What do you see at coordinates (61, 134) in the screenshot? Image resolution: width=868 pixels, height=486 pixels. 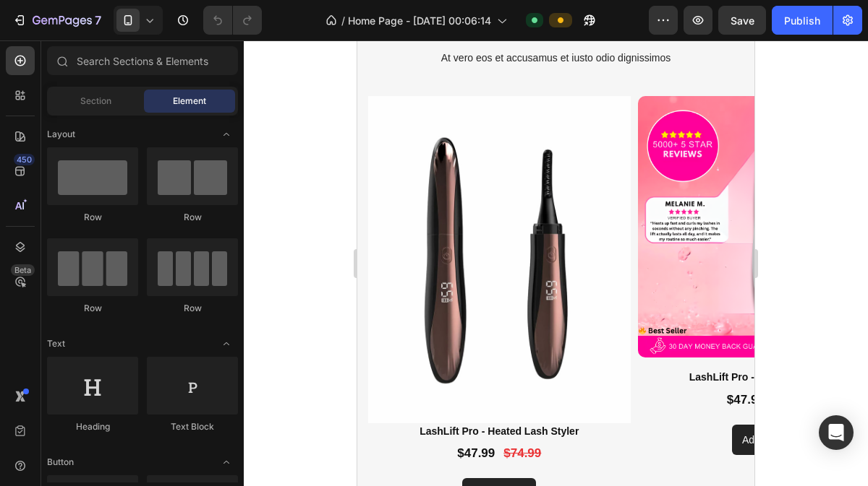 I see `span: Layout` at bounding box center [61, 134].